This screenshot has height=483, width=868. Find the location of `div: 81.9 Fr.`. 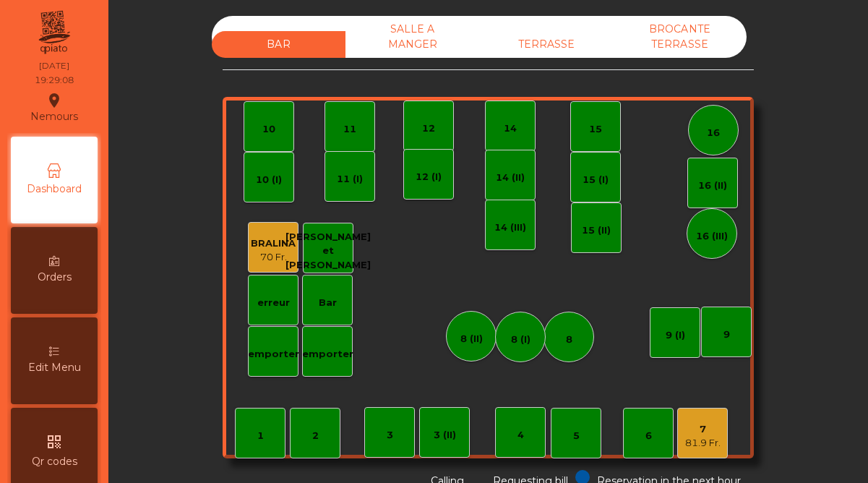

div: 81.9 Fr. is located at coordinates (702, 443).